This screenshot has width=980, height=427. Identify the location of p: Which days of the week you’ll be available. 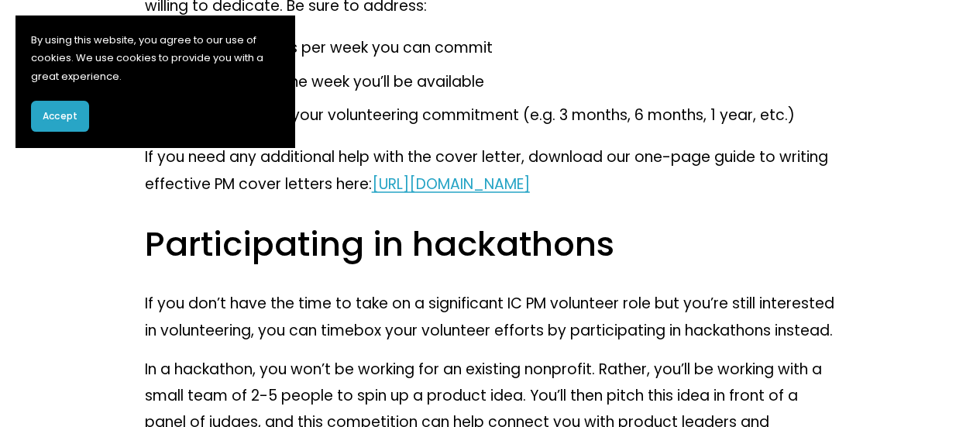
(506, 82).